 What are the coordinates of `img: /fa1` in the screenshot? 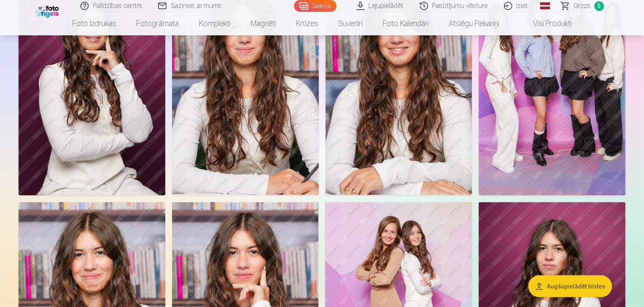 It's located at (48, 10).